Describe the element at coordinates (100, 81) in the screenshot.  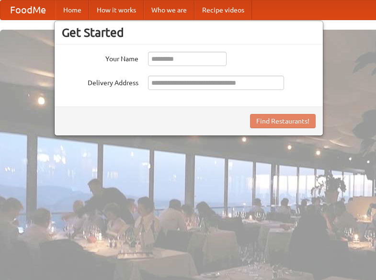
I see `label: Delivery Address` at that location.